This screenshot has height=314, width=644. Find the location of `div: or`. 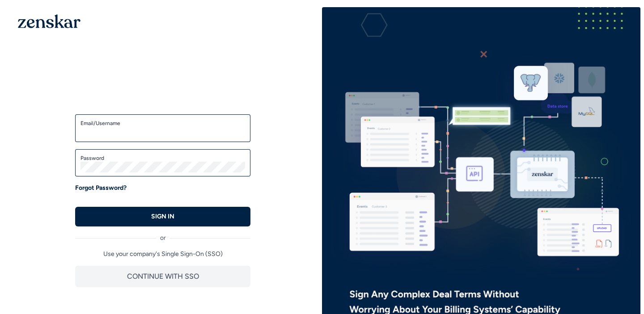

div: or is located at coordinates (163, 235).